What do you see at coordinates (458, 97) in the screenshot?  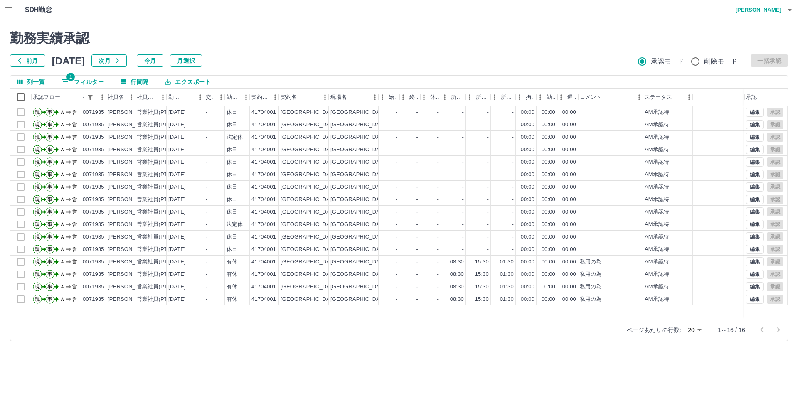 I see `div: 所定開始` at bounding box center [458, 97].